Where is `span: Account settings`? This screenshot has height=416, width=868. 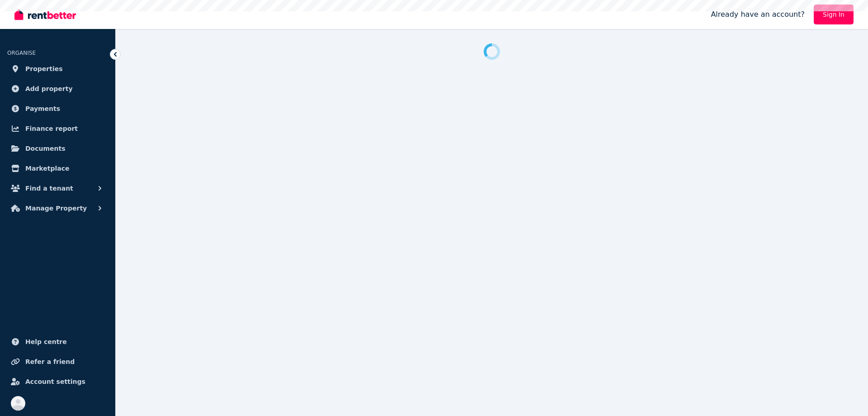
span: Account settings is located at coordinates (55, 381).